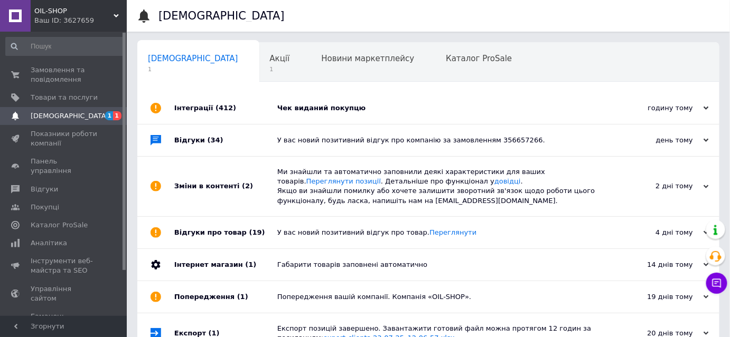 The width and height of the screenshot is (730, 337). What do you see at coordinates (225, 140) in the screenshot?
I see `div: Відгуки` at bounding box center [225, 140].